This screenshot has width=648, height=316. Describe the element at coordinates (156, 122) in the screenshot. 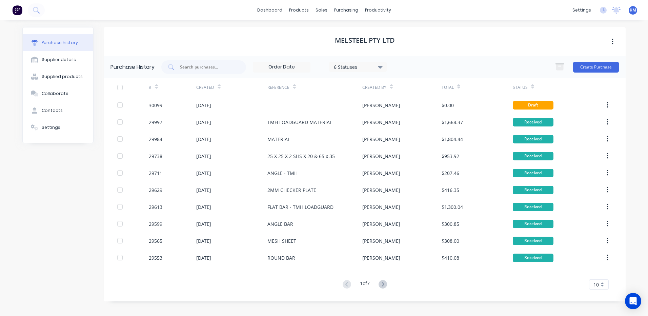

I see `div: 29997` at that location.